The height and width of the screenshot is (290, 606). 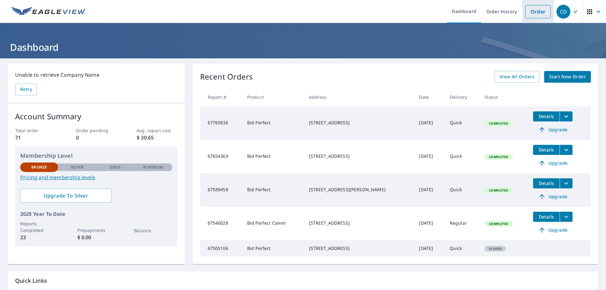 I want to click on a: Start New Order, so click(x=568, y=77).